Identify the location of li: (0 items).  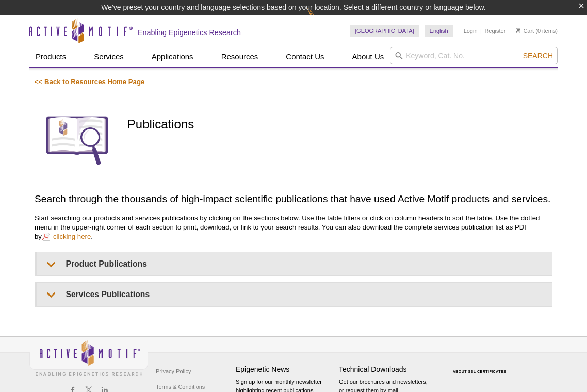
(536, 31).